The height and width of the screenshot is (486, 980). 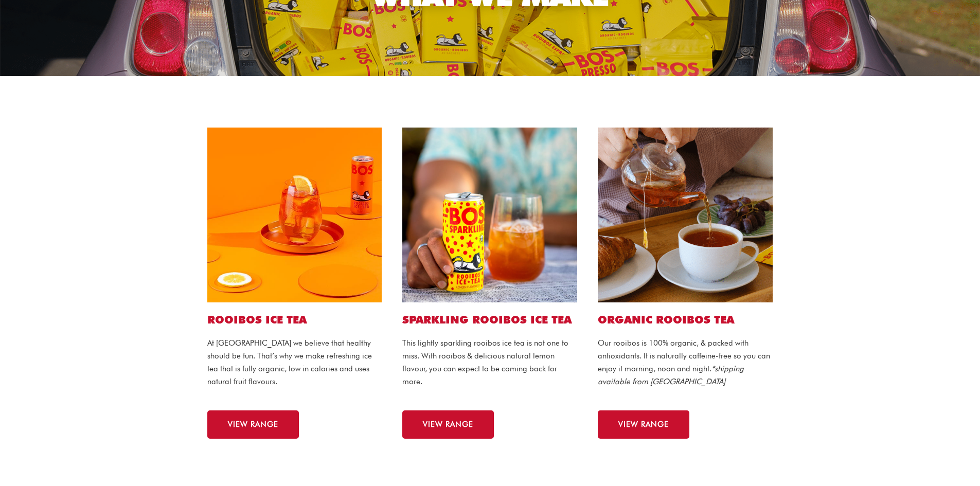 What do you see at coordinates (685, 362) in the screenshot?
I see `p: Our rooibos is 100% organic, & packed with antioxidants. It is naturally caffeine-free so you can...` at bounding box center [685, 362].